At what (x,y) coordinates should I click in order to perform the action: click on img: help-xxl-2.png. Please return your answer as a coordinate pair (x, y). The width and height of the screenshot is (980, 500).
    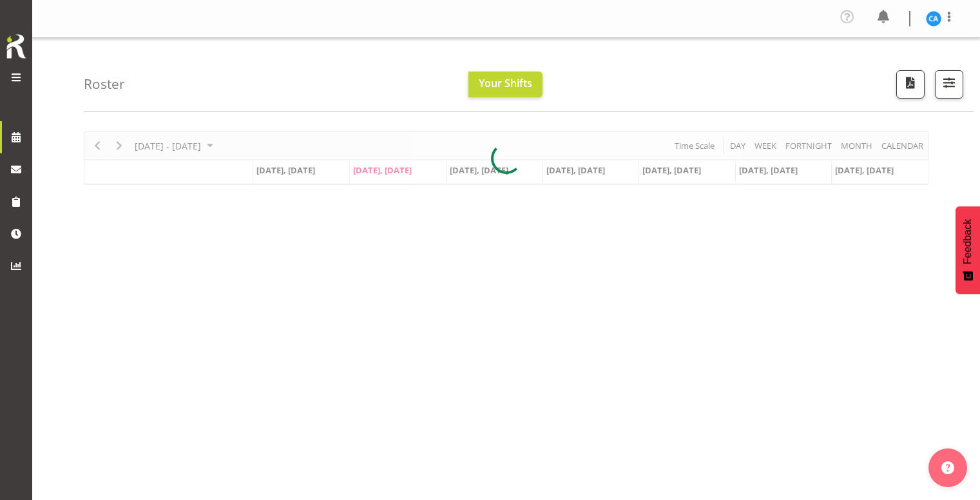
    Looking at the image, I should click on (948, 468).